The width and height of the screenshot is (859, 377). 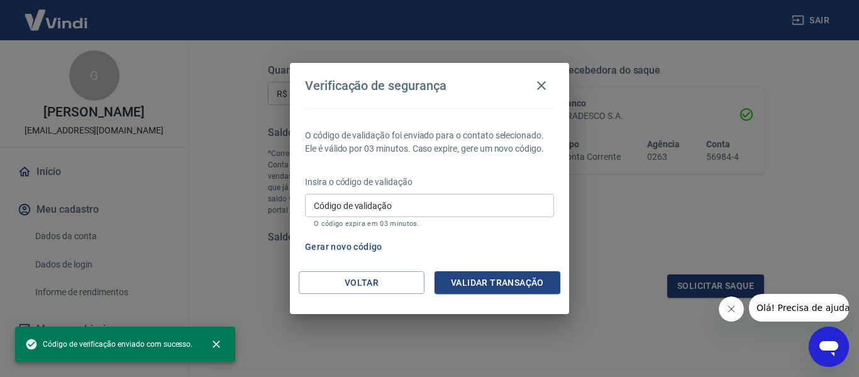 I want to click on button: Validar transação, so click(x=497, y=282).